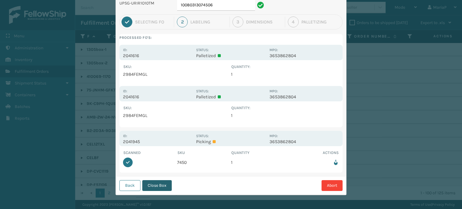 The height and width of the screenshot is (209, 462). What do you see at coordinates (204, 153) in the screenshot?
I see `th: SKU` at bounding box center [204, 153].